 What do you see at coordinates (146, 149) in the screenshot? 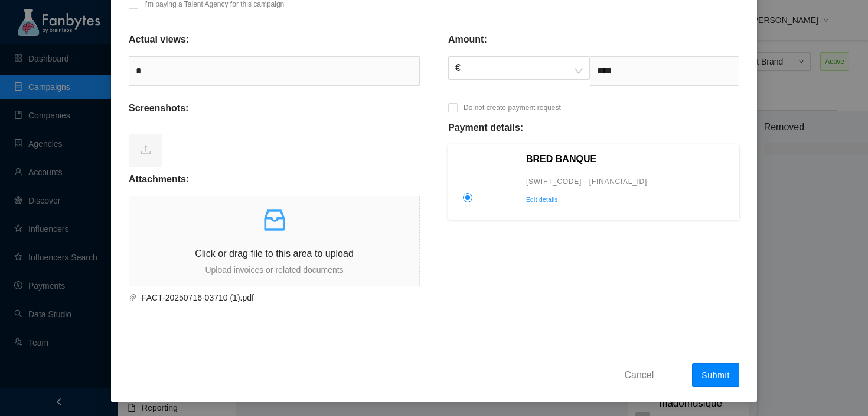
I see `span: upload` at bounding box center [146, 149].